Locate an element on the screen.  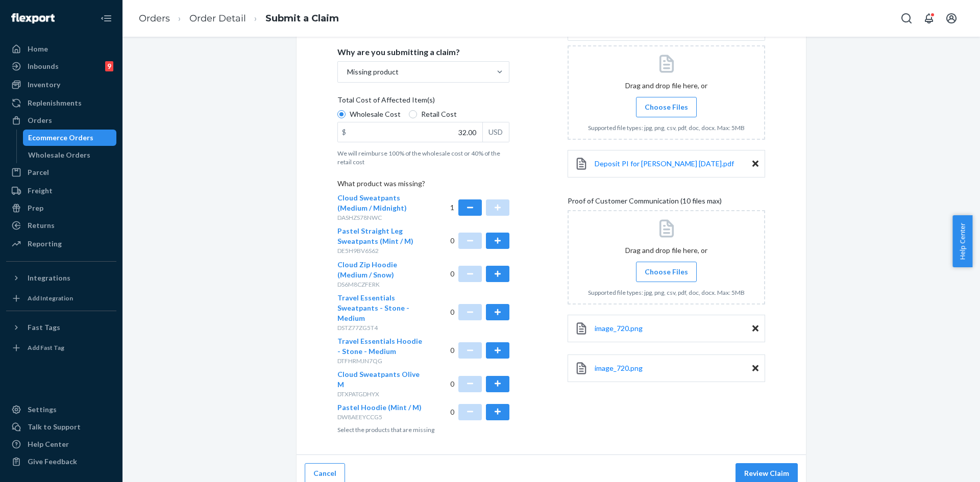
span: Total Cost of Affected Item(s) is located at coordinates (386, 102).